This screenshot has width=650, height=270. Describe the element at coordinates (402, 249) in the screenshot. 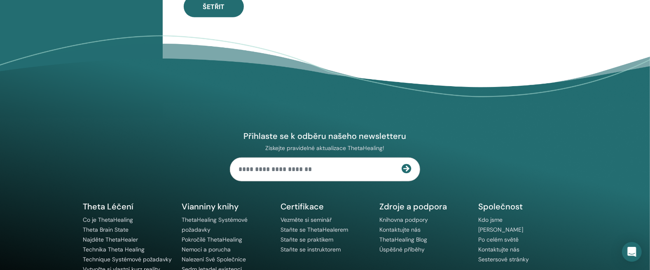

I see `a: Úspěšné příběhy` at that location.